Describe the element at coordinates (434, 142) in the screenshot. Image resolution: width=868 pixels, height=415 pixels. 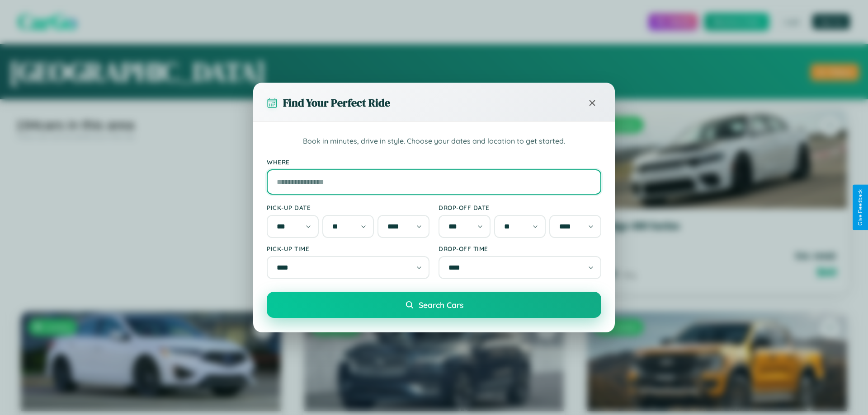
I see `p: Book in minutes, drive in style. Choose your dates and location to get started.` at that location.